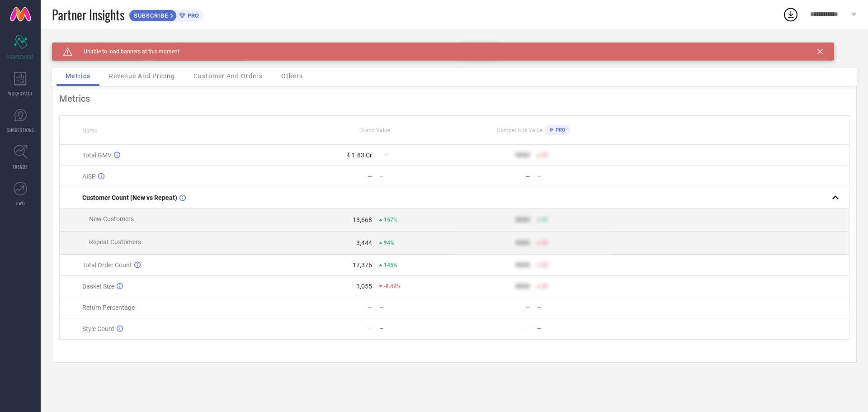 The width and height of the screenshot is (868, 412). Describe the element at coordinates (292, 76) in the screenshot. I see `span: Others` at that location.